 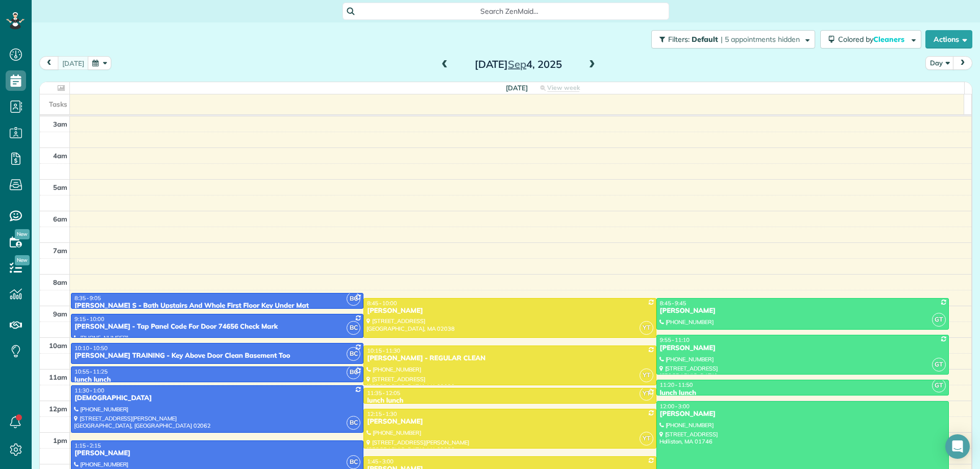 What do you see at coordinates (49, 63) in the screenshot?
I see `button: prev` at bounding box center [49, 63].